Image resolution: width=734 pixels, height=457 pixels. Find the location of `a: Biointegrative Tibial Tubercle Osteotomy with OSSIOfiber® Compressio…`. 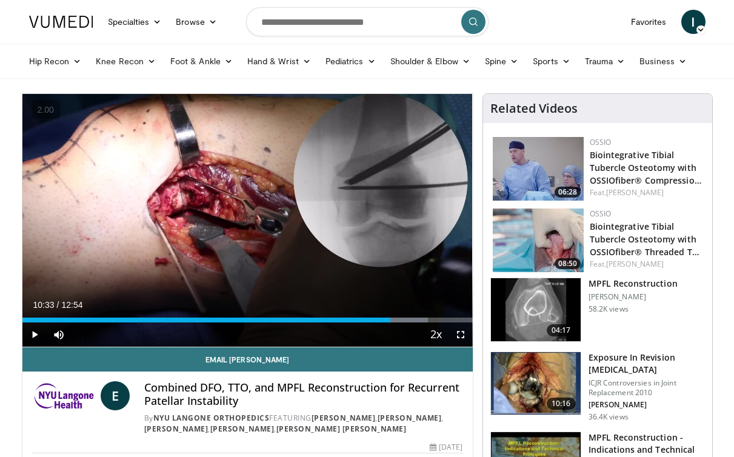

a: Biointegrative Tibial Tubercle Osteotomy with OSSIOfiber® Compressio… is located at coordinates (646, 167).